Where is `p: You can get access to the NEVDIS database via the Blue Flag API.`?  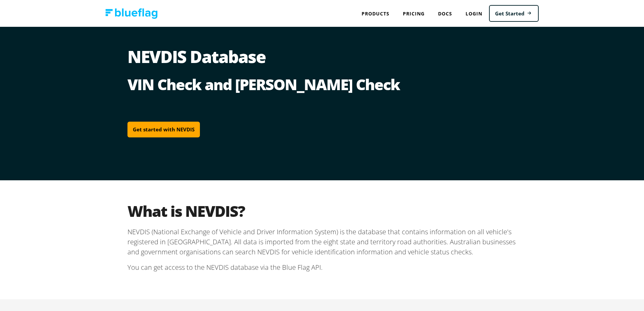 p: You can get access to the NEVDIS database via the Blue Flag API. is located at coordinates (322, 268).